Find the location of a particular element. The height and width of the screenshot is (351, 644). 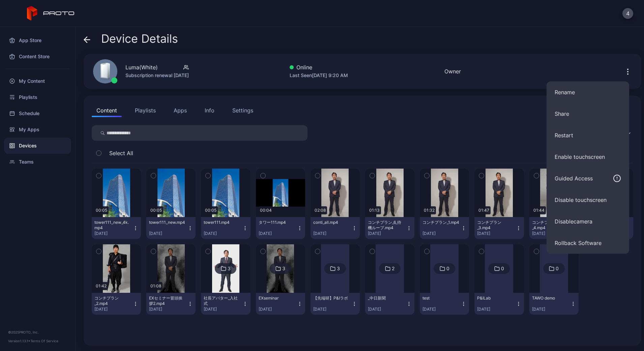

div: TAWO demo is located at coordinates (551, 298).